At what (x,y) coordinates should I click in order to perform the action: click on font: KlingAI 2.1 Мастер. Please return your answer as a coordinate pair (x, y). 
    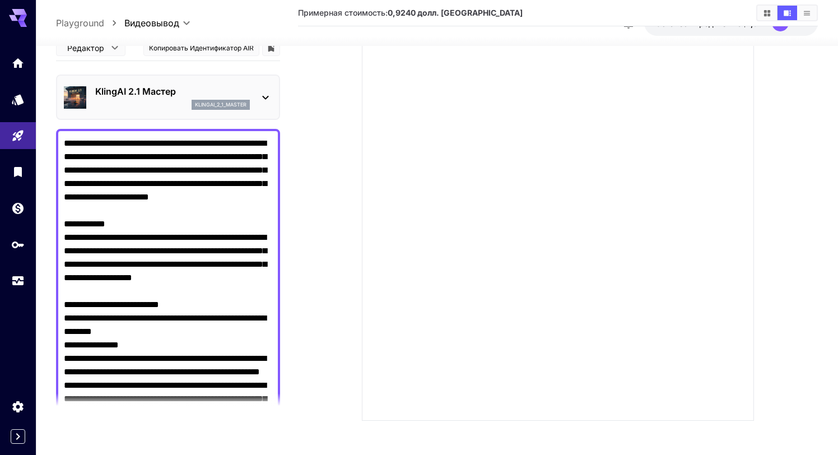
    Looking at the image, I should click on (136, 91).